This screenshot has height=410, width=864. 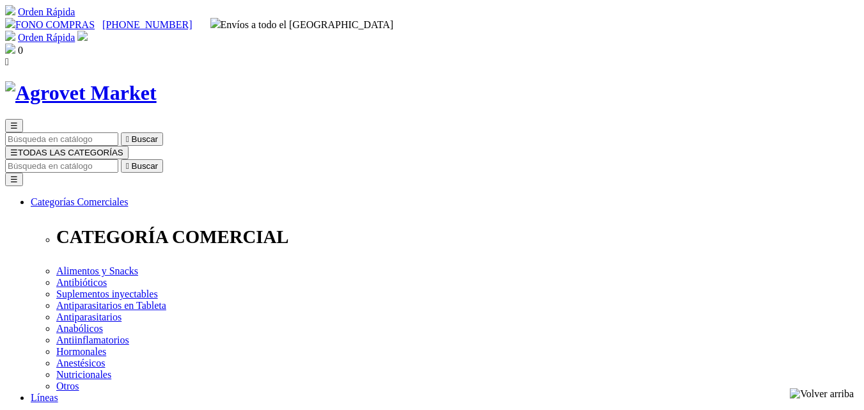 What do you see at coordinates (821, 394) in the screenshot?
I see `img: Volver arriba` at bounding box center [821, 394].